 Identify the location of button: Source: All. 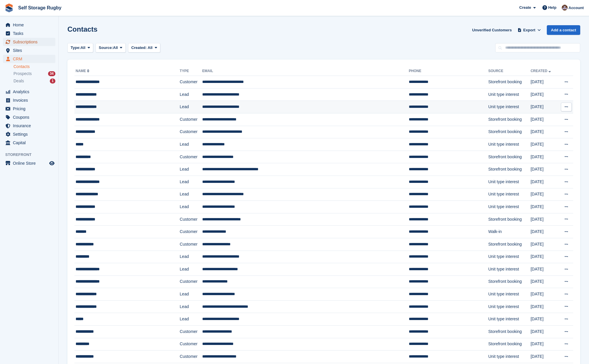
(111, 48).